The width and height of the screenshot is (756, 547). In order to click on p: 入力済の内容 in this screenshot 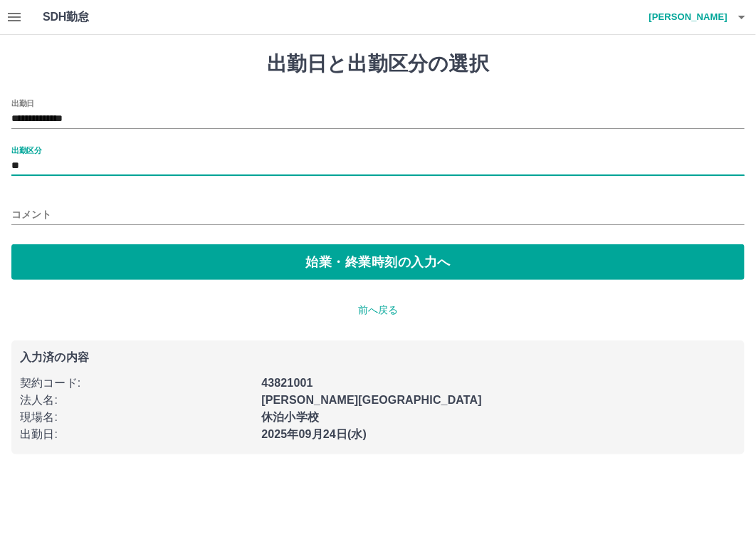, I will do `click(378, 358)`.